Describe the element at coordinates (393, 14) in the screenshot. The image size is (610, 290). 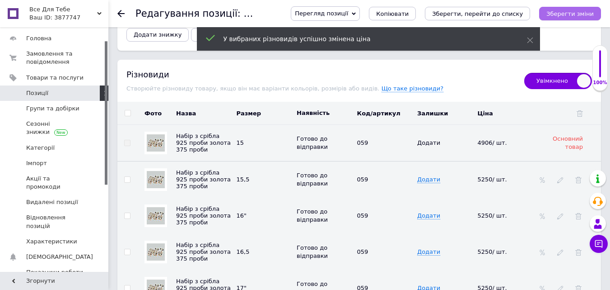
I see `span: Копіювати` at that location.